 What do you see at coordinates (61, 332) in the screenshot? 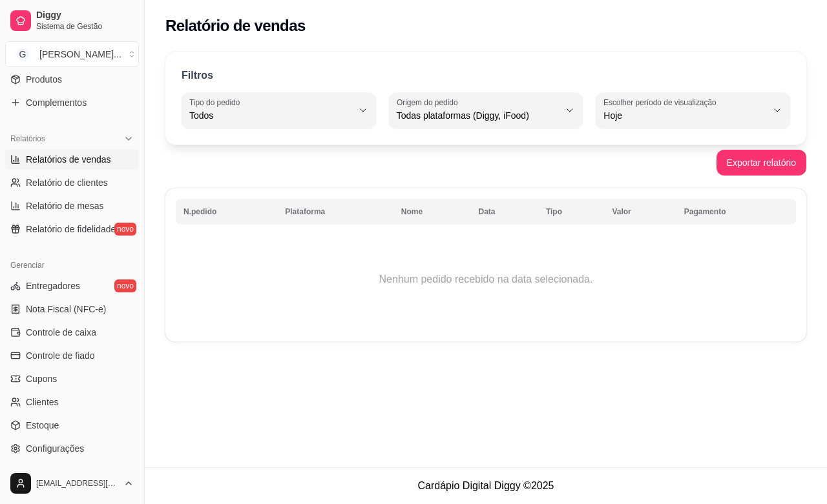
I see `span: Controle de caixa` at bounding box center [61, 332].